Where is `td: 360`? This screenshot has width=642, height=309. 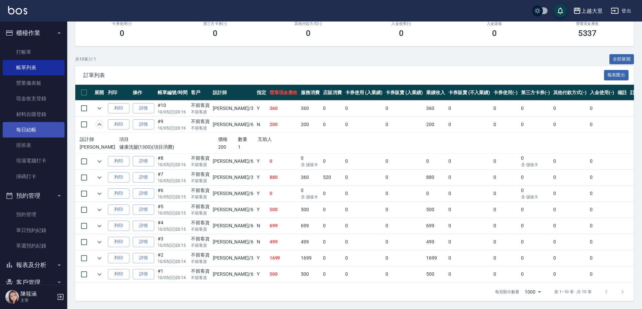 td: 360 is located at coordinates (435, 108).